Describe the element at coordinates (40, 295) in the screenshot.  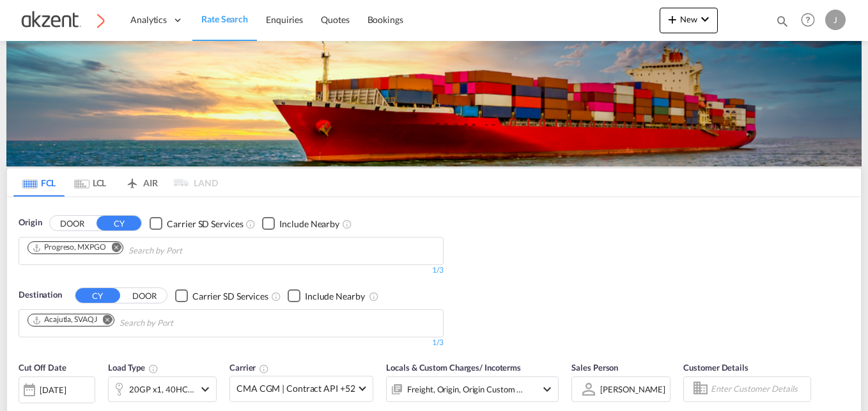
I see `span: Destination` at that location.